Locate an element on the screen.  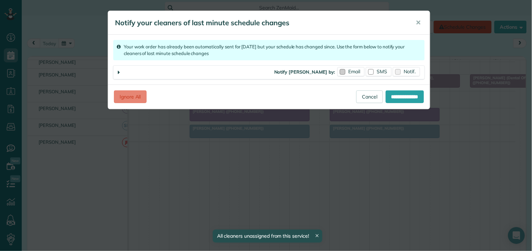
span: Notif. is located at coordinates (410, 71).